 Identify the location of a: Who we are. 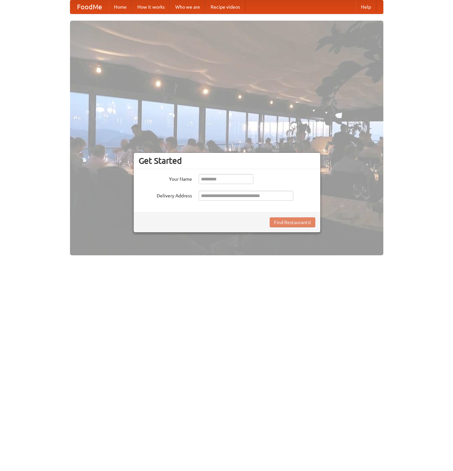
(187, 7).